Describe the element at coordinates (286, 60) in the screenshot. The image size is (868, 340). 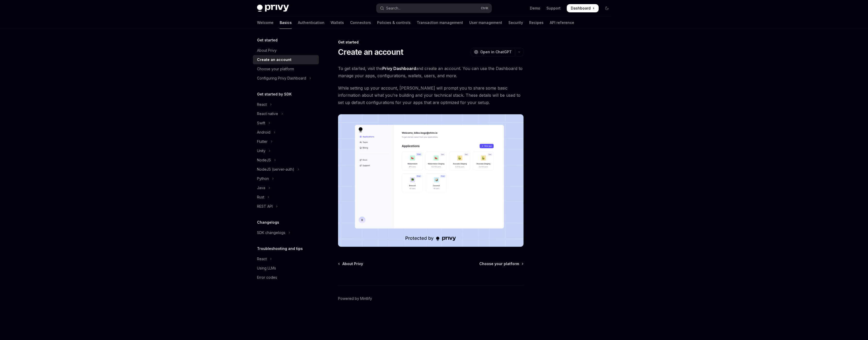
I see `a: Create an account` at that location.